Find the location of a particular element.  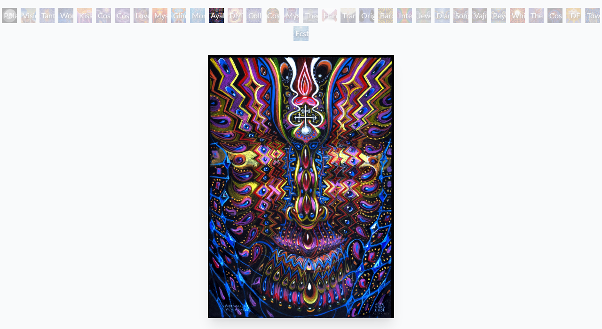

div: Tantra is located at coordinates (47, 16).